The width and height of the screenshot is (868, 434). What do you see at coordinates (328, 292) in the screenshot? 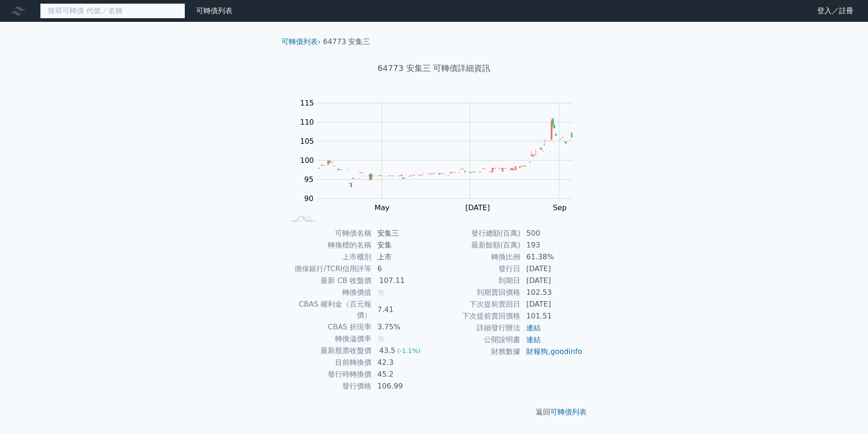
I see `td: 轉換價值` at bounding box center [328, 292].